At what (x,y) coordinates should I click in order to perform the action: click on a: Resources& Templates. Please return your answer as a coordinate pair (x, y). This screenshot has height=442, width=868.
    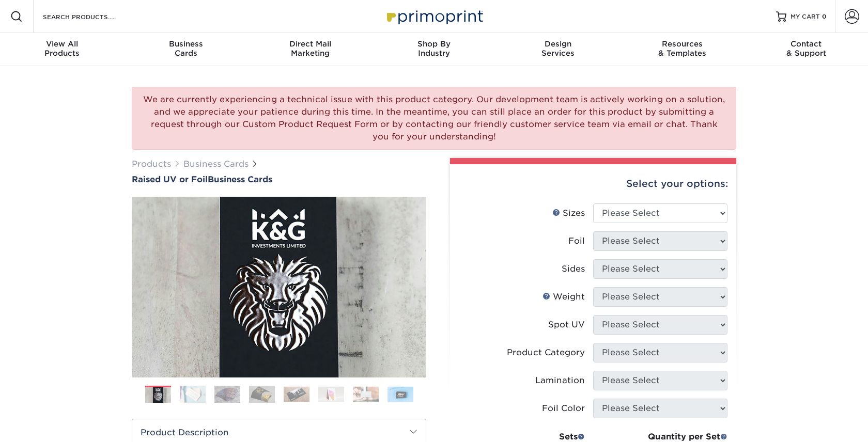
    Looking at the image, I should click on (682, 49).